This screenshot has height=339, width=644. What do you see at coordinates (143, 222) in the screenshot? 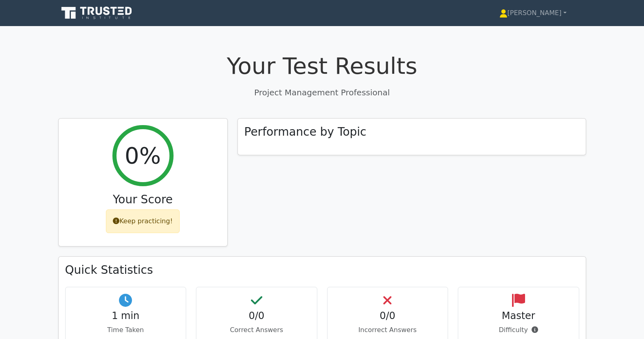
I see `div: Keep practicing!` at bounding box center [143, 222].